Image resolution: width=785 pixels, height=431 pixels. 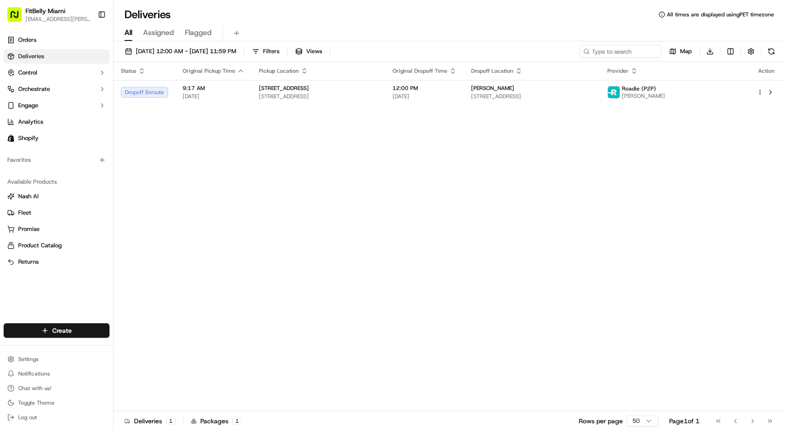 I want to click on span: Views, so click(x=314, y=51).